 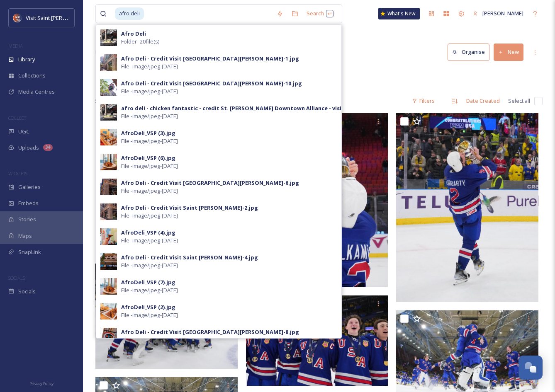 What do you see at coordinates (109, 137) in the screenshot?
I see `img: facf2d0c-4496-4a8b-ae1d-64ec1efbd376.jpg` at bounding box center [109, 137].